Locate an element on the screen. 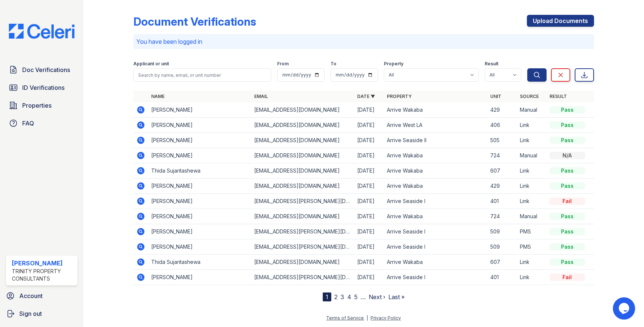 The image size is (644, 327). label: From is located at coordinates (282, 64).